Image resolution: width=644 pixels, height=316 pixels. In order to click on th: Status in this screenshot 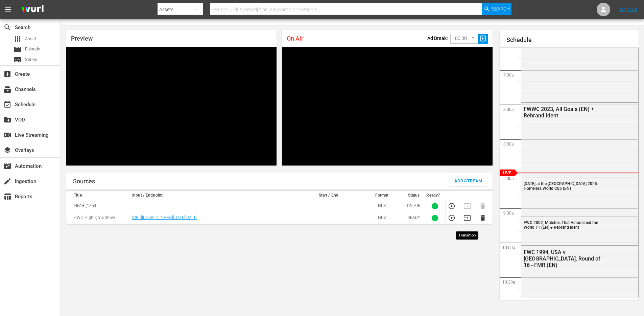, I will do `click(413, 196)`.